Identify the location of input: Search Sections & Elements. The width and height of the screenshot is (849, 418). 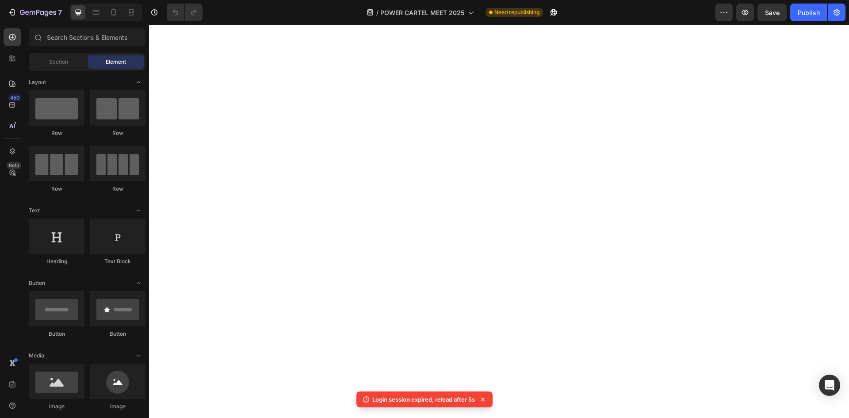
(87, 37).